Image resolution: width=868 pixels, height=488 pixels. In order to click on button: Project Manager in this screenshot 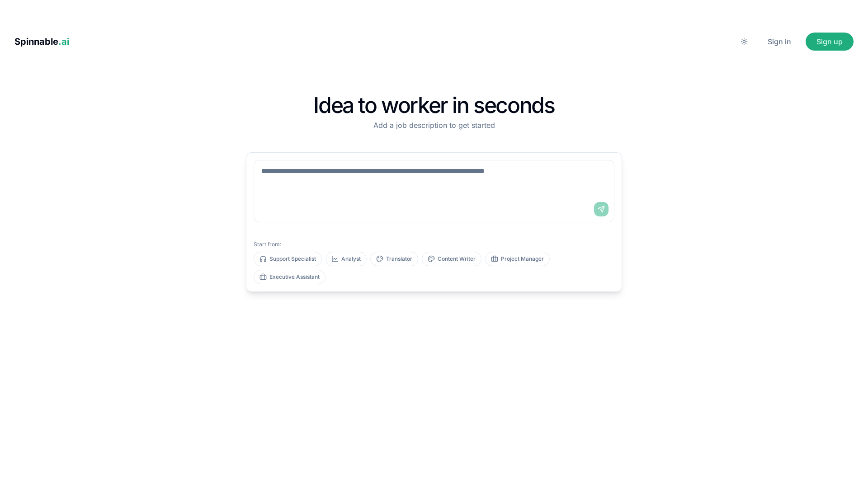, I will do `click(517, 259)`.